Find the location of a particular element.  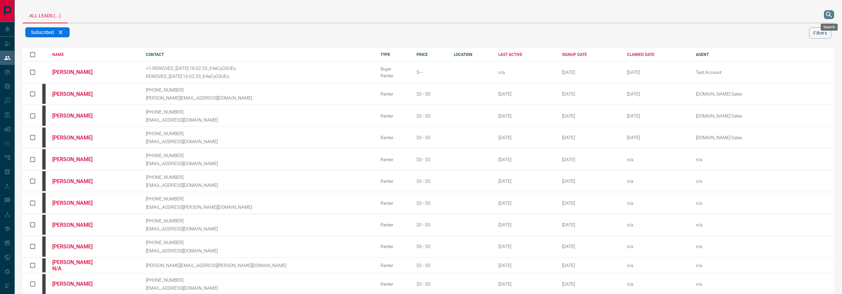

div: Buyer is located at coordinates (393, 69).